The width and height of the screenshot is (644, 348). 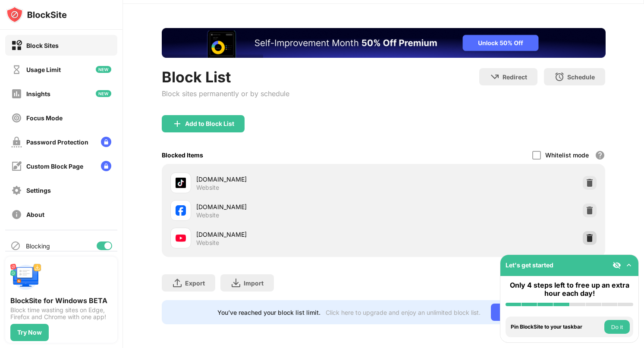 What do you see at coordinates (17, 93) in the screenshot?
I see `img: insights-off.svg` at bounding box center [17, 93].